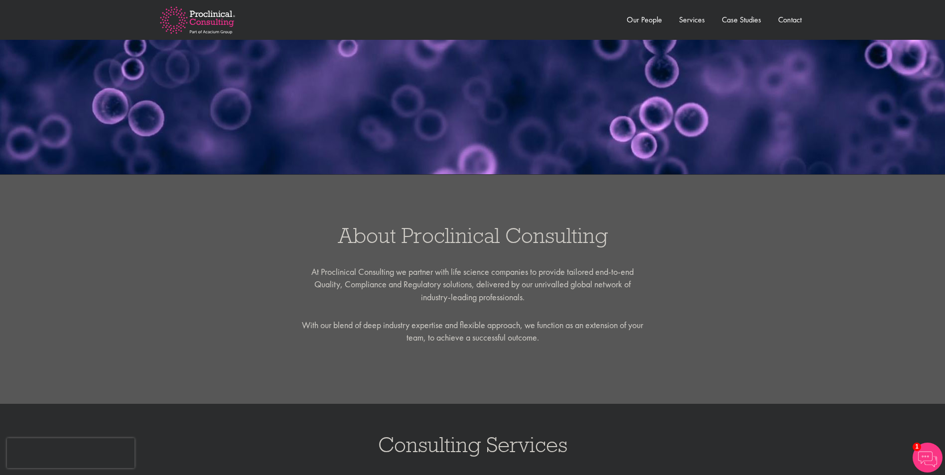  I want to click on a: Services, so click(692, 19).